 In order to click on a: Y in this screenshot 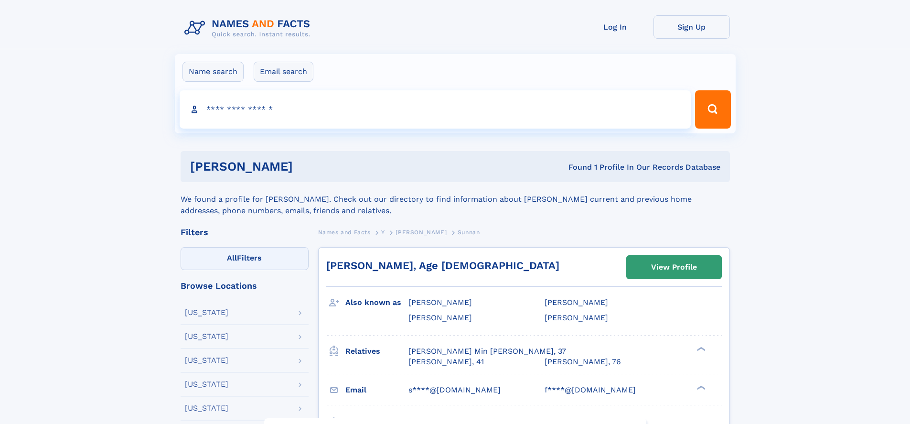, I will do `click(383, 232)`.